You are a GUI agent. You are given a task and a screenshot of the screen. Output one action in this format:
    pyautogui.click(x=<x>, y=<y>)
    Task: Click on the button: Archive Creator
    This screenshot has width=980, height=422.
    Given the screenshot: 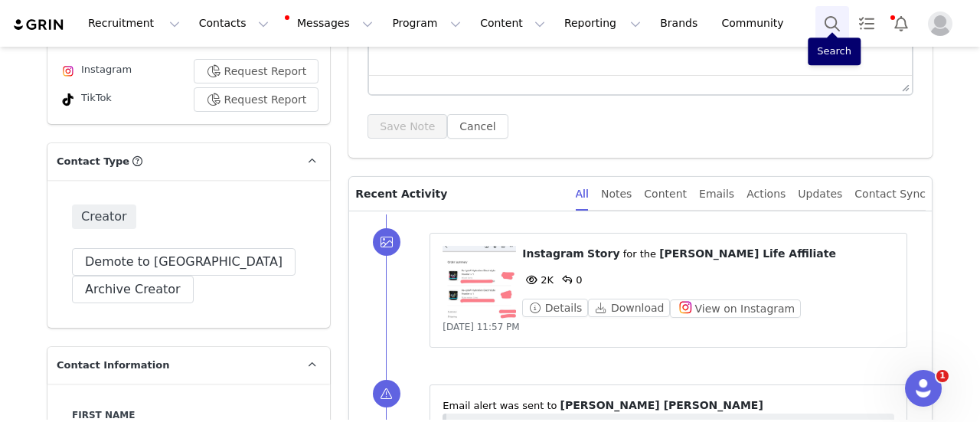 What is the action you would take?
    pyautogui.click(x=133, y=290)
    